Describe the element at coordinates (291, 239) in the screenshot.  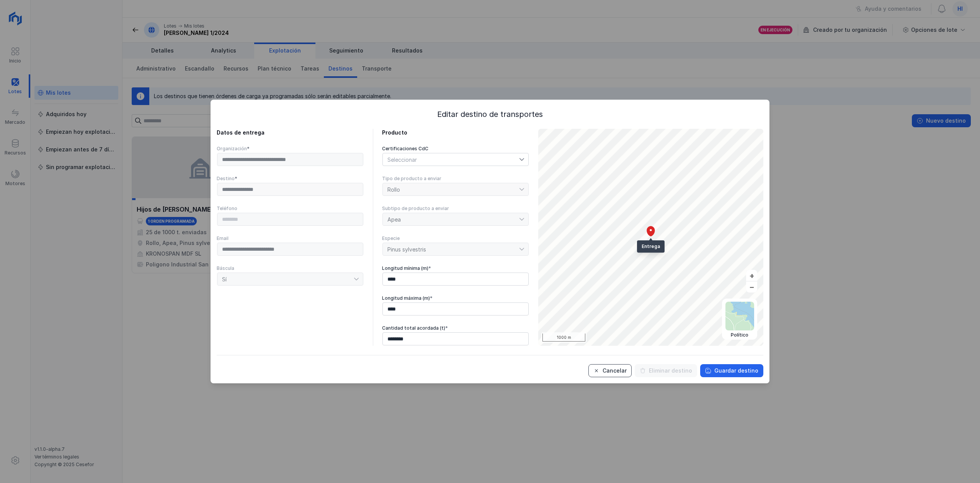
I see `div: Email` at that location.